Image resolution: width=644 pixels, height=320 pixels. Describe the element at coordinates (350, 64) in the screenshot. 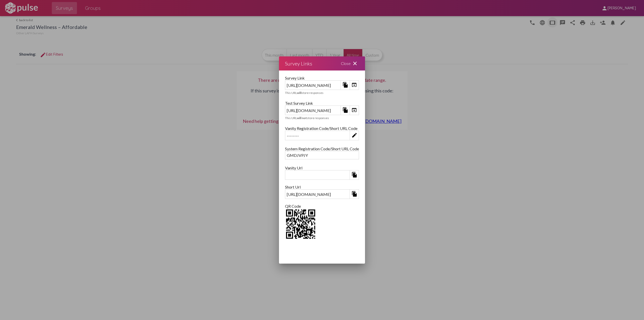

I see `div: Close` at that location.